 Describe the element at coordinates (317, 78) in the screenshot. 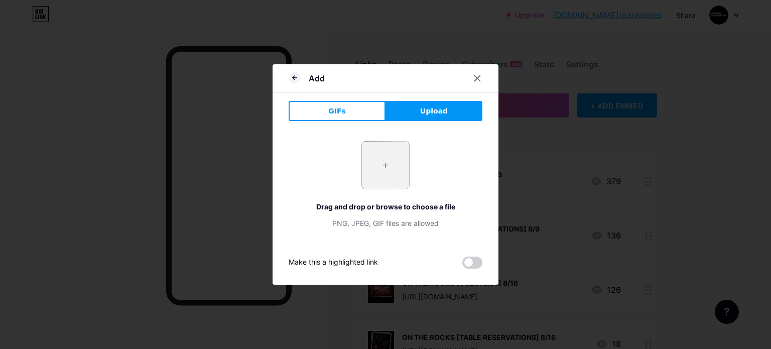

I see `div: Add` at that location.